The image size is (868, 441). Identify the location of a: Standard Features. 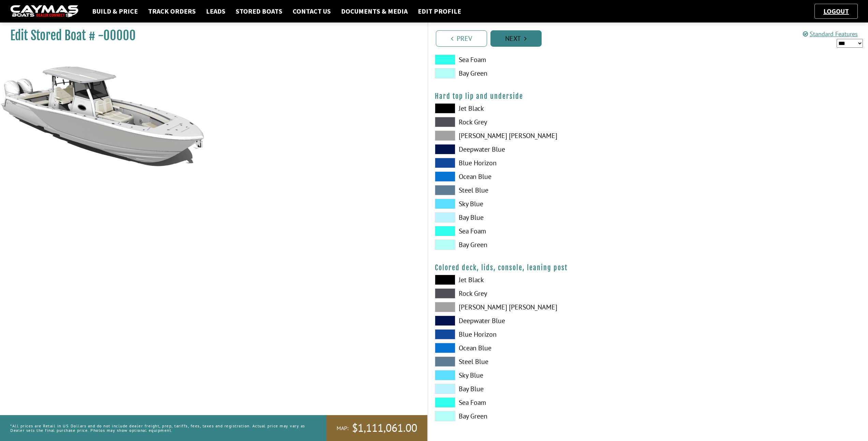
(830, 34).